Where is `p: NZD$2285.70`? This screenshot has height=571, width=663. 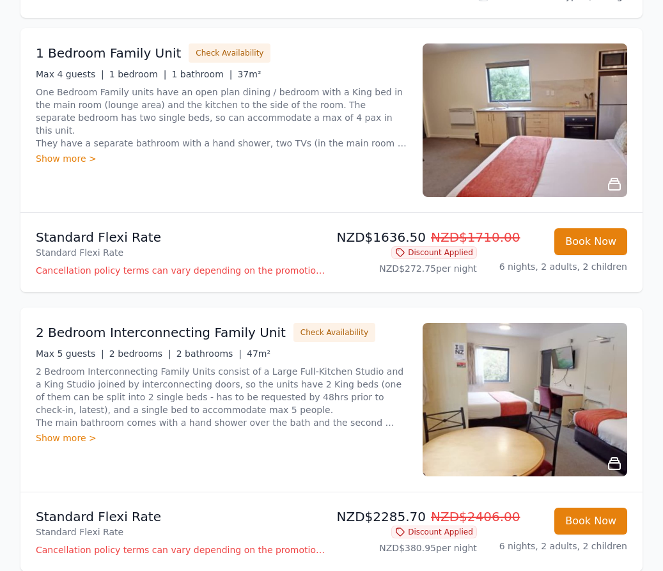
p: NZD$2285.70 is located at coordinates (406, 516).